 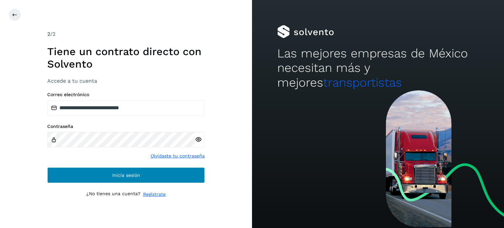 What do you see at coordinates (113, 194) in the screenshot?
I see `p: ¿No tienes una cuenta?` at bounding box center [113, 194].